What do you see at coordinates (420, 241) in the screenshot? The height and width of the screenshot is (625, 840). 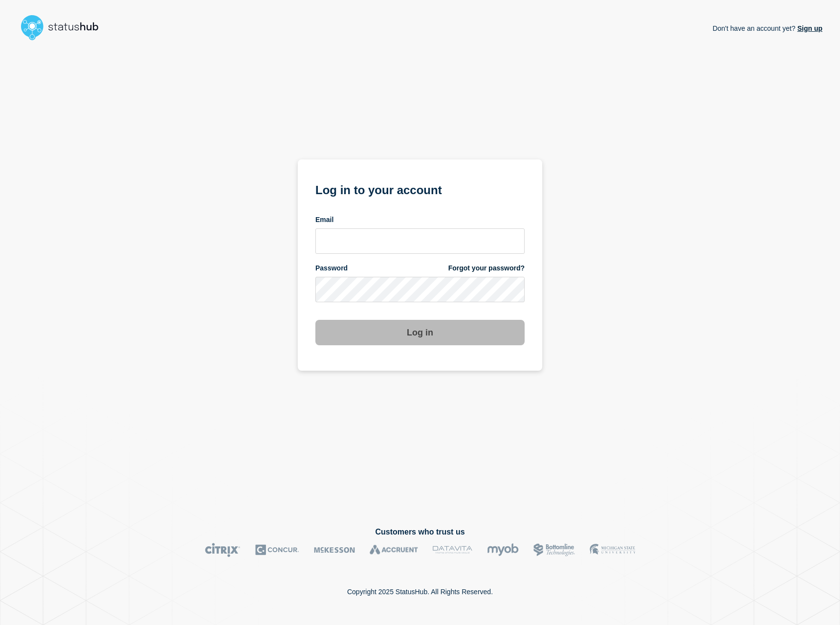 I see `input: email input` at bounding box center [420, 241].